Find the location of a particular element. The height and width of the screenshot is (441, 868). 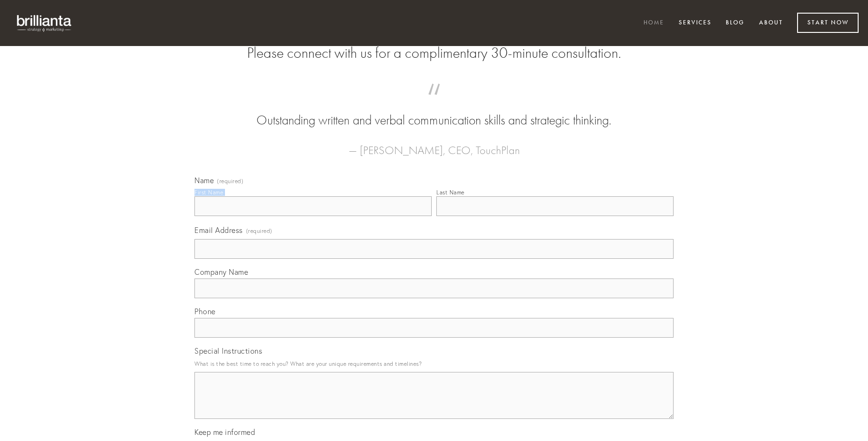

div: Last Name is located at coordinates (451, 192).